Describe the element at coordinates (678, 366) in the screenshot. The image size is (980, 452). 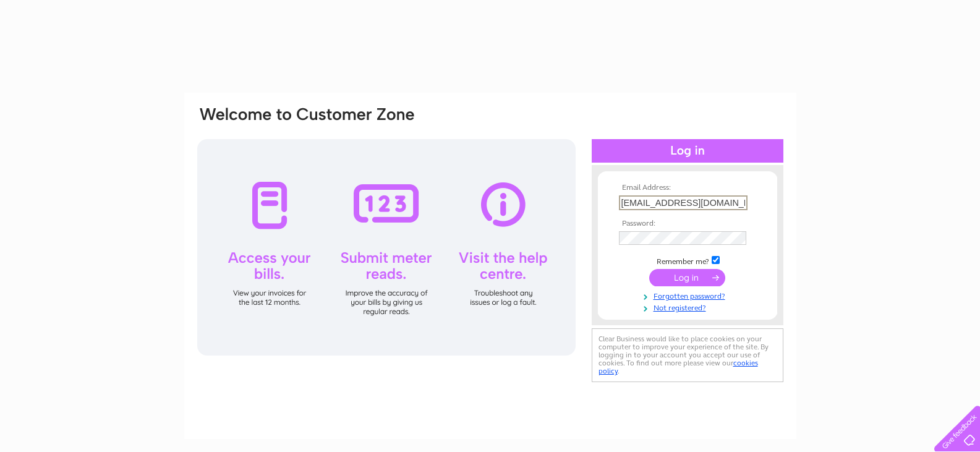
I see `a: cookies policy` at that location.